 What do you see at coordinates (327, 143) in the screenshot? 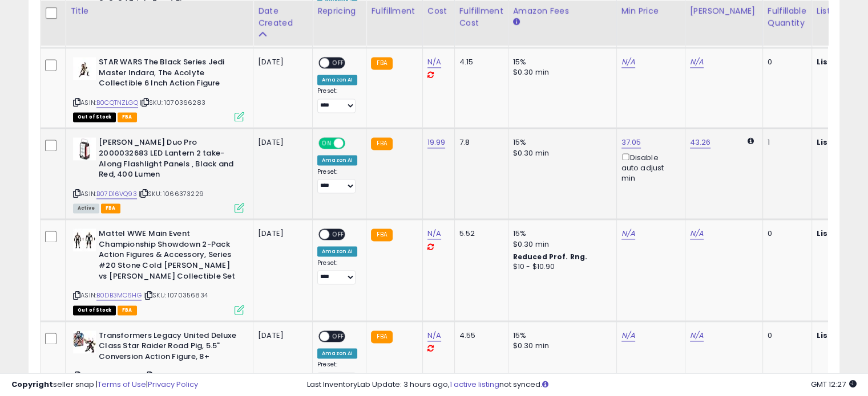
I see `span: ON` at bounding box center [327, 143].